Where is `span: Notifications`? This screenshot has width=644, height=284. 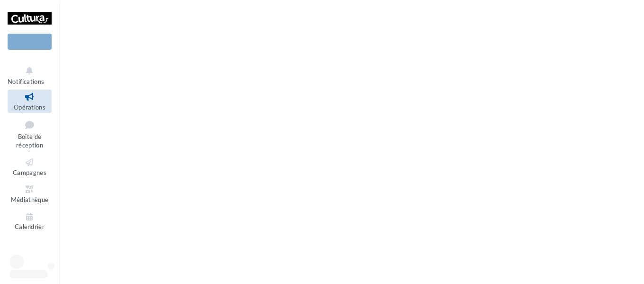
span: Notifications is located at coordinates (26, 81).